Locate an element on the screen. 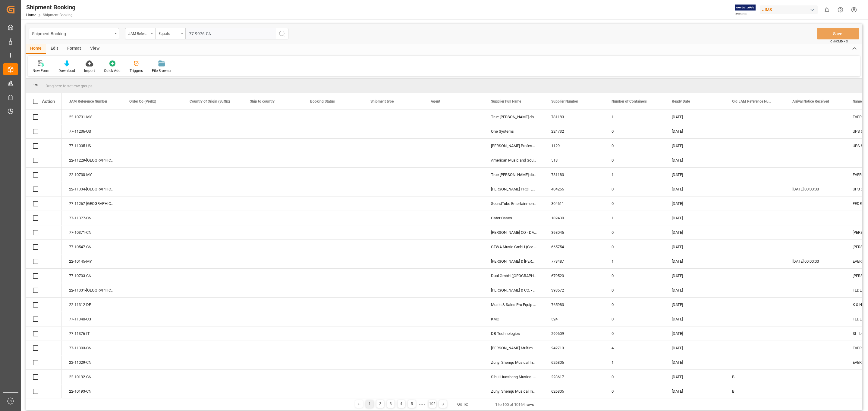 The image size is (868, 411). span: Ctrl/CMD + S is located at coordinates (839, 41).